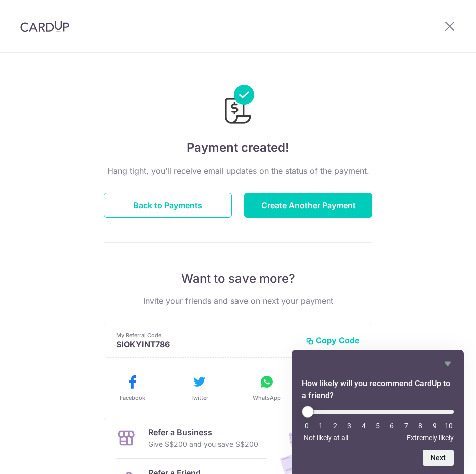 The image size is (476, 474). Describe the element at coordinates (267, 398) in the screenshot. I see `span: WhatsApp` at that location.